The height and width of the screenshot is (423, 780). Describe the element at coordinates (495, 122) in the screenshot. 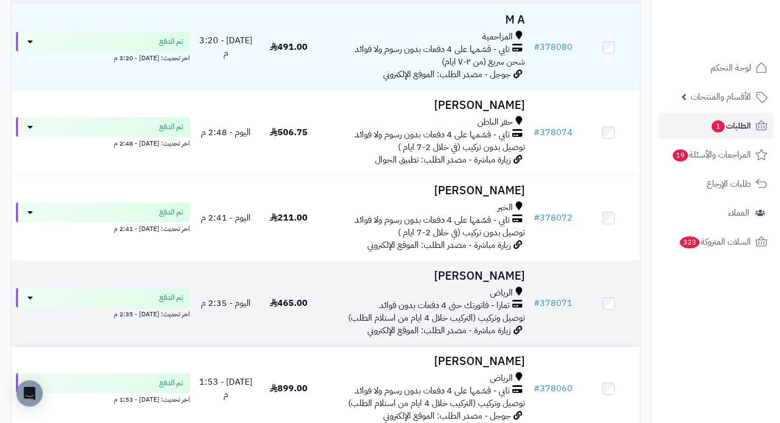

I see `span: حفر الباطن` at that location.